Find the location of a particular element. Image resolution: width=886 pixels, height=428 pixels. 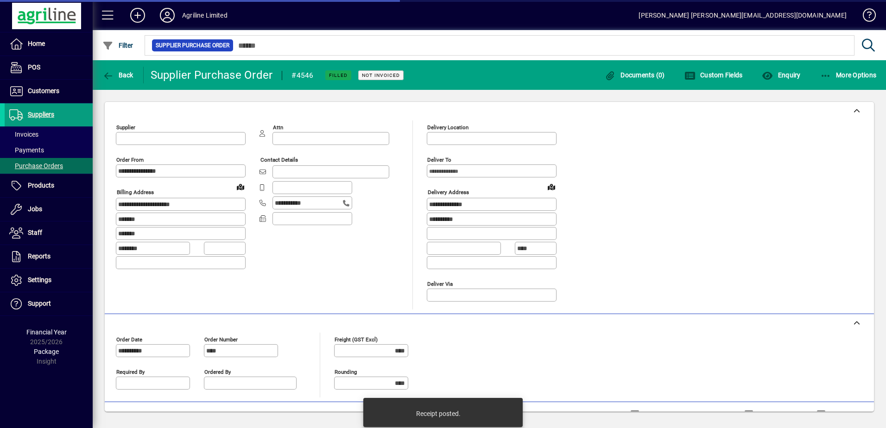

mat-label: Deliver via is located at coordinates (440, 283).